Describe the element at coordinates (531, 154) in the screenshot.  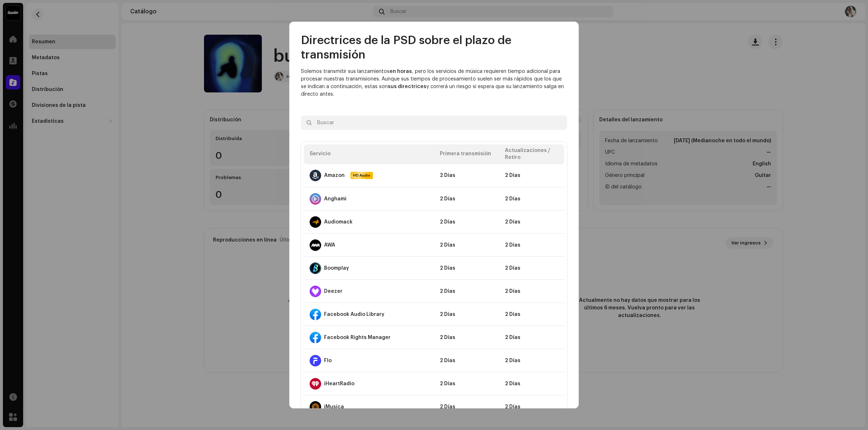
I see `th: Actualizaciones / Retiro` at that location.